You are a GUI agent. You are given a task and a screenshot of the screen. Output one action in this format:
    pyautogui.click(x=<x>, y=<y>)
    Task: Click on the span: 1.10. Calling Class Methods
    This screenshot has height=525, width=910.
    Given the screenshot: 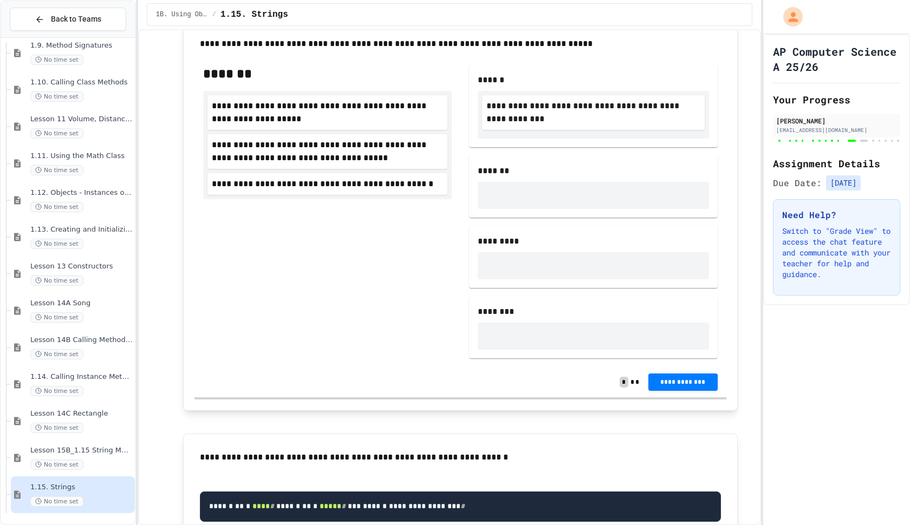 What is the action you would take?
    pyautogui.click(x=81, y=82)
    